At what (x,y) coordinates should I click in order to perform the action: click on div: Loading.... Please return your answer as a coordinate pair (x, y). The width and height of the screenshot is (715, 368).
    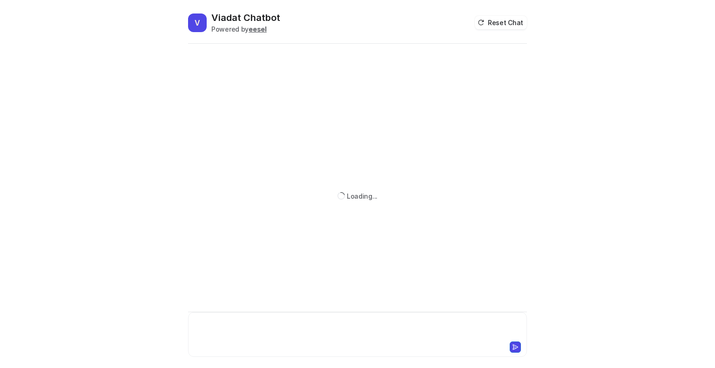
    Looking at the image, I should click on (362, 196).